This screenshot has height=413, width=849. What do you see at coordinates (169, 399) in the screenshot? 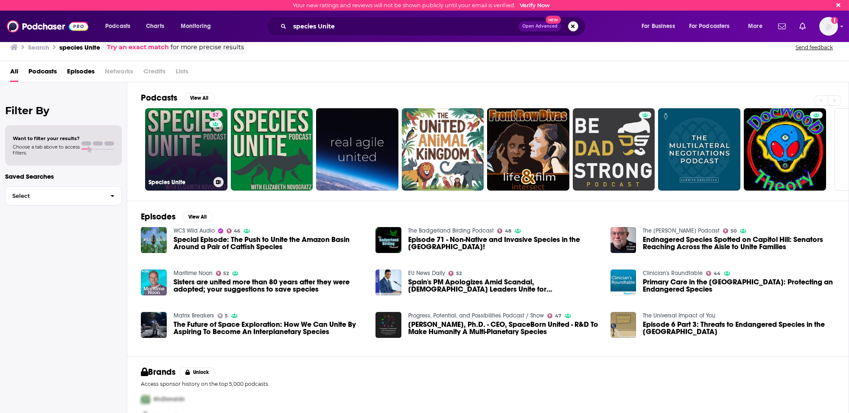
I see `span: McDonalds` at bounding box center [169, 399].